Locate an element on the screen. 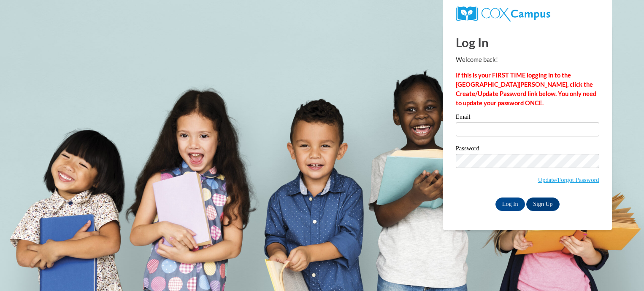 The image size is (644, 291). img: COX Campus is located at coordinates (503, 14).